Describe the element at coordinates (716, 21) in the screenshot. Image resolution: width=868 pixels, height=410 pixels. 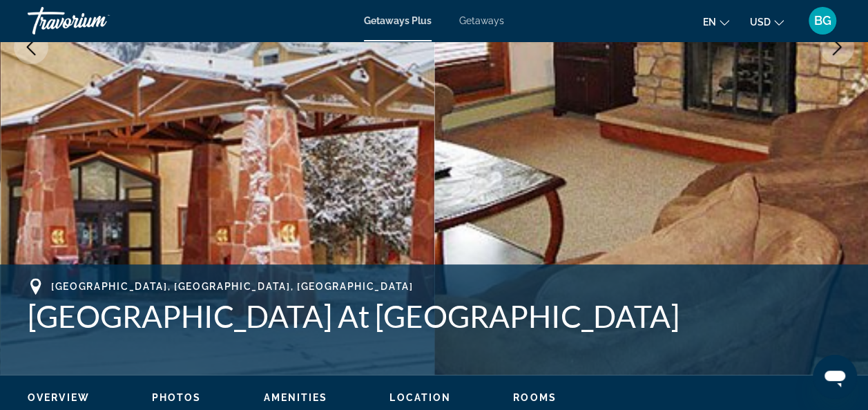
I see `button: Change language` at that location.